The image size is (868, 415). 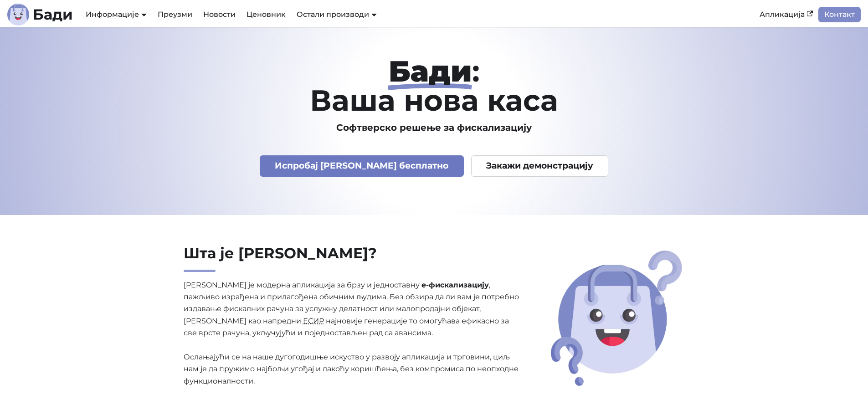 I want to click on h3: Софтверско решење за фискализацију, so click(x=434, y=128).